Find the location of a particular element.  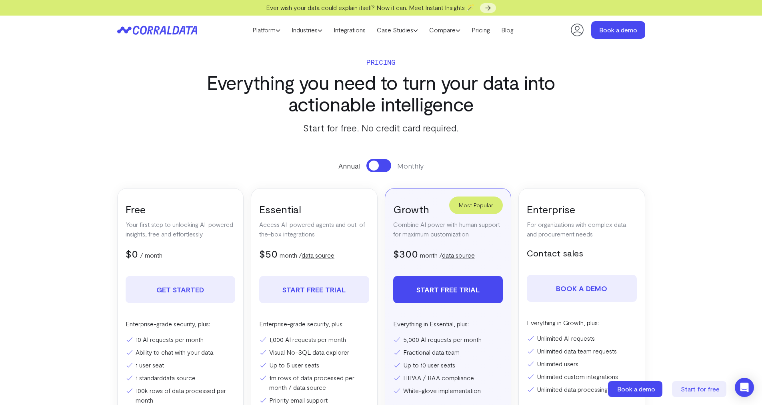

li: Unlimited custom integrations is located at coordinates (581, 377).